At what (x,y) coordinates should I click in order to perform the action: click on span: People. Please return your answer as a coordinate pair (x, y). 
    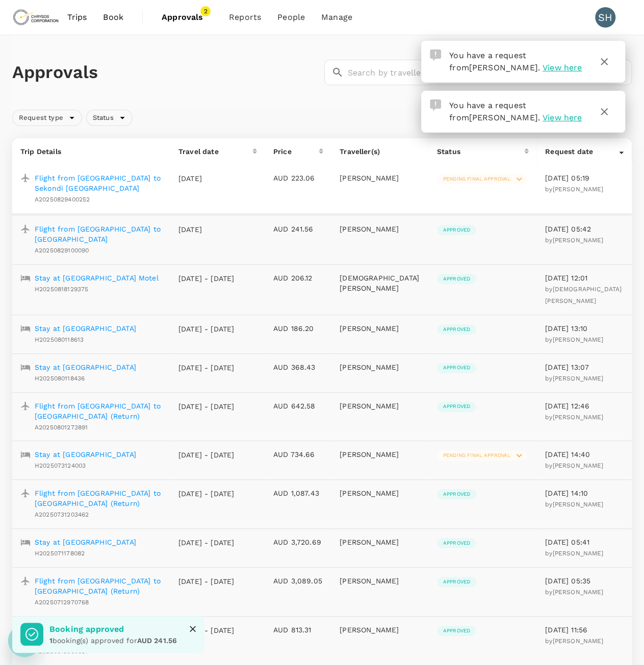
    Looking at the image, I should click on (291, 17).